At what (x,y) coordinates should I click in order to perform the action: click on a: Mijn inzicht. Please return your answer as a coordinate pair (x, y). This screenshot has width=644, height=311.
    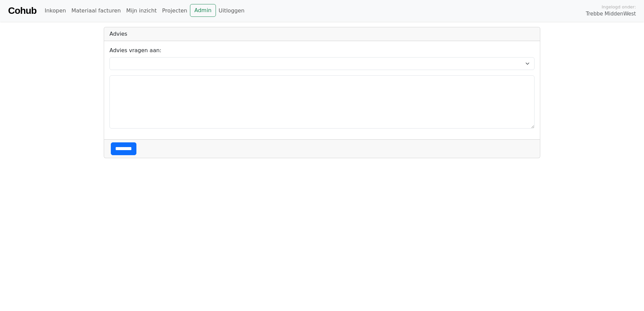
    Looking at the image, I should click on (142, 11).